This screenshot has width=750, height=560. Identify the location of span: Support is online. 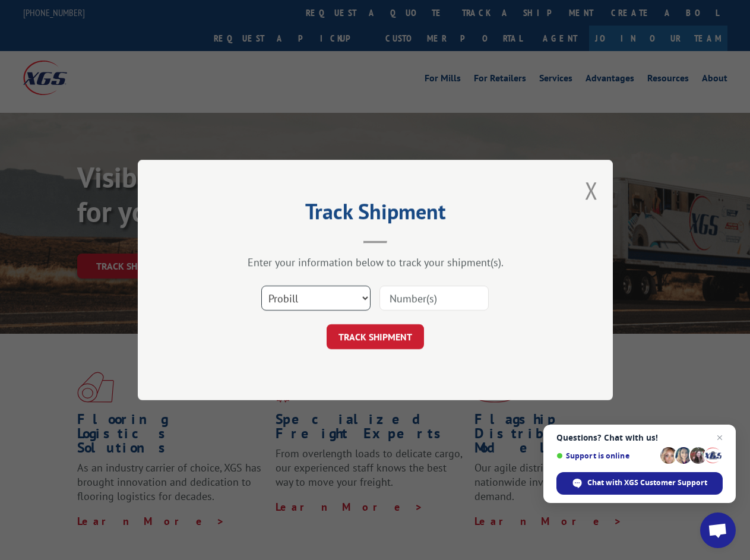
(607, 456).